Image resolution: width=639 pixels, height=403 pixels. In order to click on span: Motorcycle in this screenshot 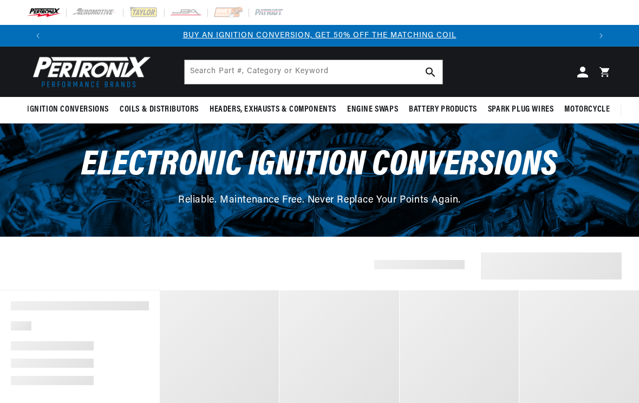, I will do `click(587, 109)`.